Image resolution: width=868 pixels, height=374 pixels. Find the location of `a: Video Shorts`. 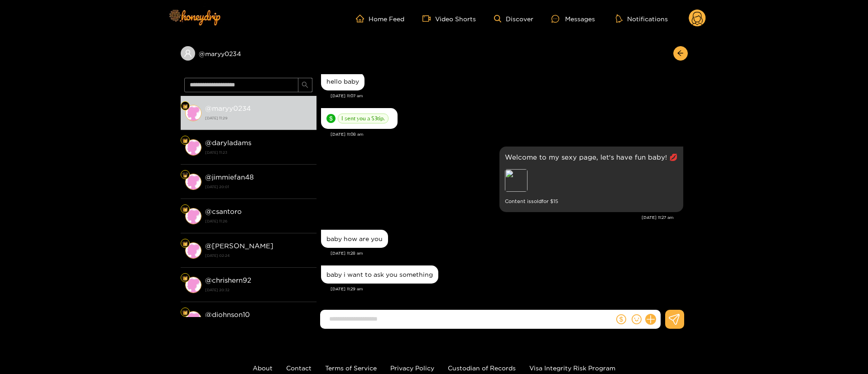

a: Video Shorts is located at coordinates (449, 18).